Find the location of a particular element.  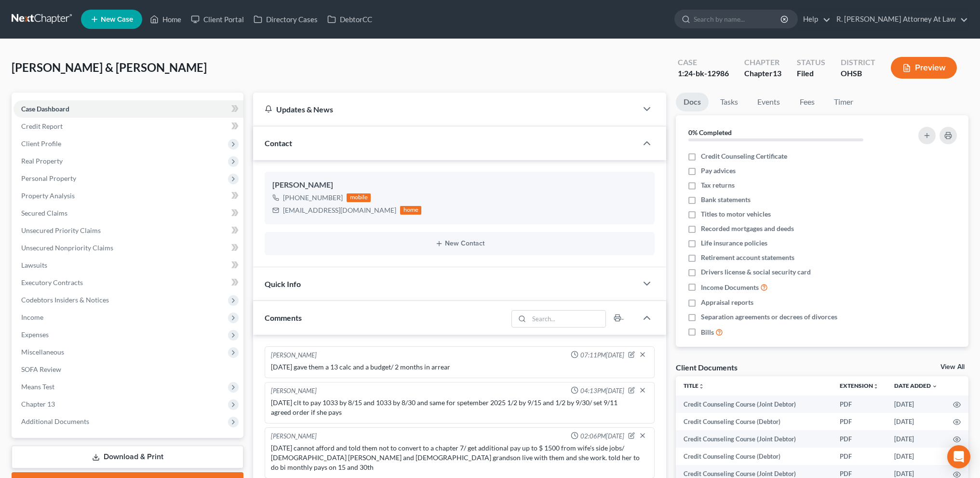

a: Home is located at coordinates (166, 19).